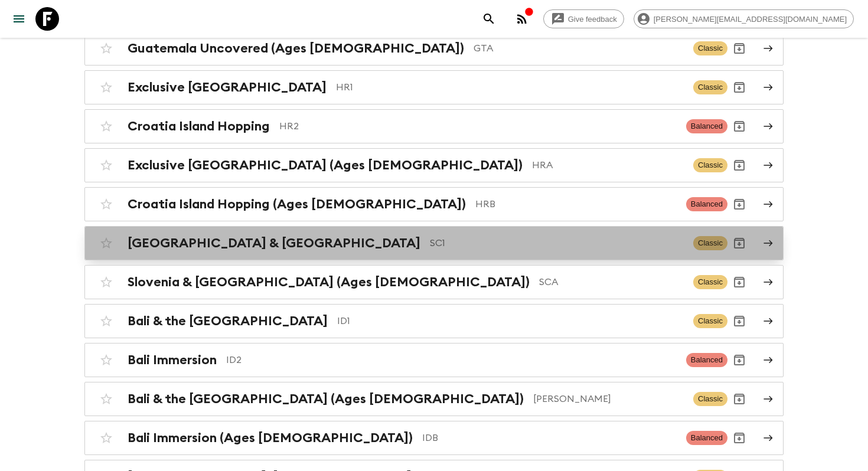 The image size is (868, 471). I want to click on p: SC1, so click(556, 243).